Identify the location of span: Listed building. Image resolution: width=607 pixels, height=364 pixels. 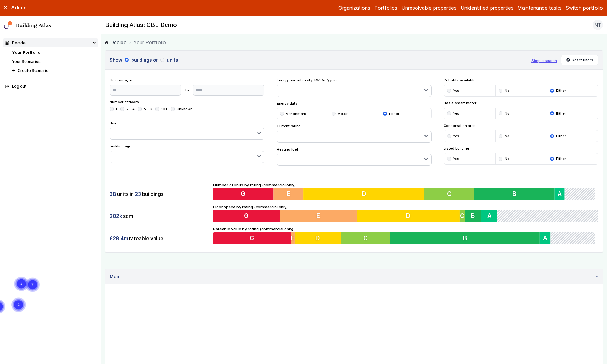
(521, 149).